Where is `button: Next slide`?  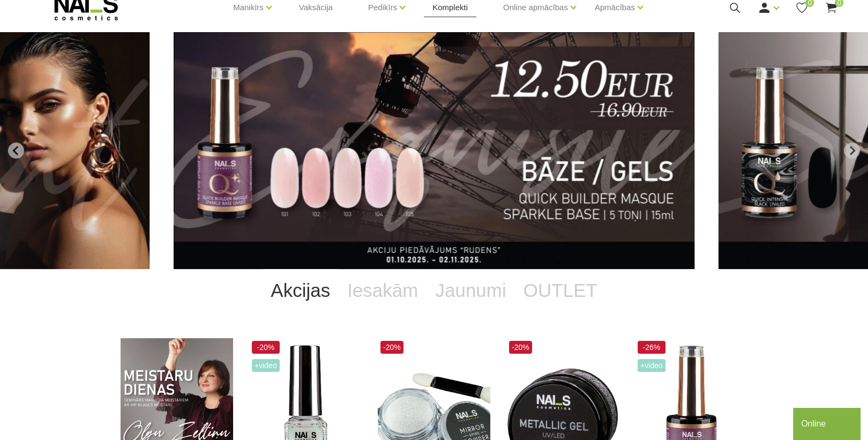
button: Next slide is located at coordinates (852, 150).